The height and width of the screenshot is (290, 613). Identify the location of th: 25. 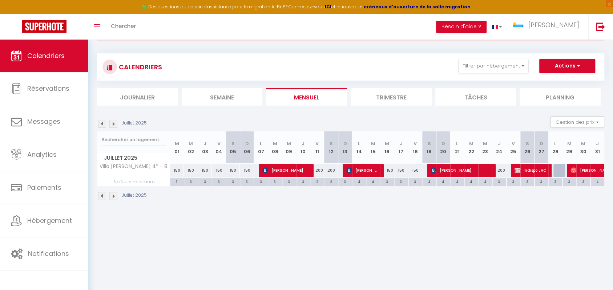
(513, 148).